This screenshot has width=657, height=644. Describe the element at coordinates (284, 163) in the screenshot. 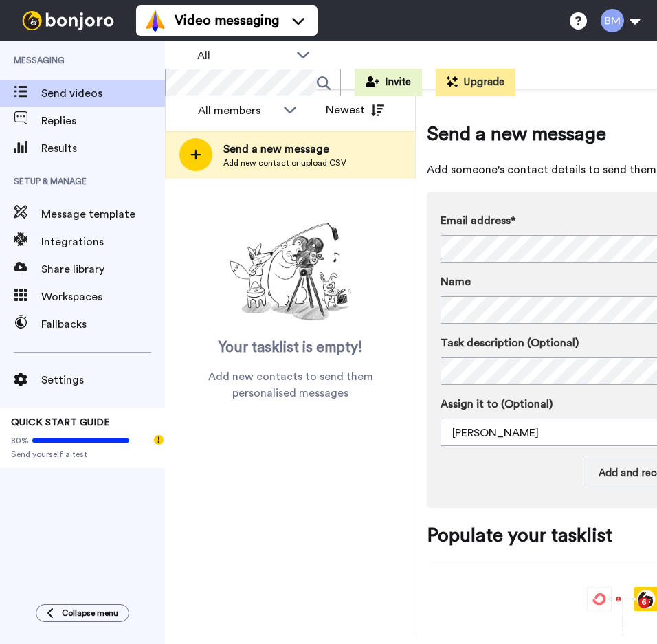

I see `span: Add new contact or upload CSV` at that location.